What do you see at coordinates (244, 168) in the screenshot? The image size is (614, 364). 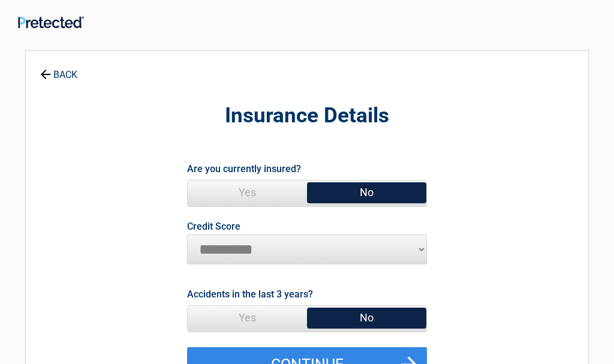 I see `label: Are you currently insured?` at bounding box center [244, 168].